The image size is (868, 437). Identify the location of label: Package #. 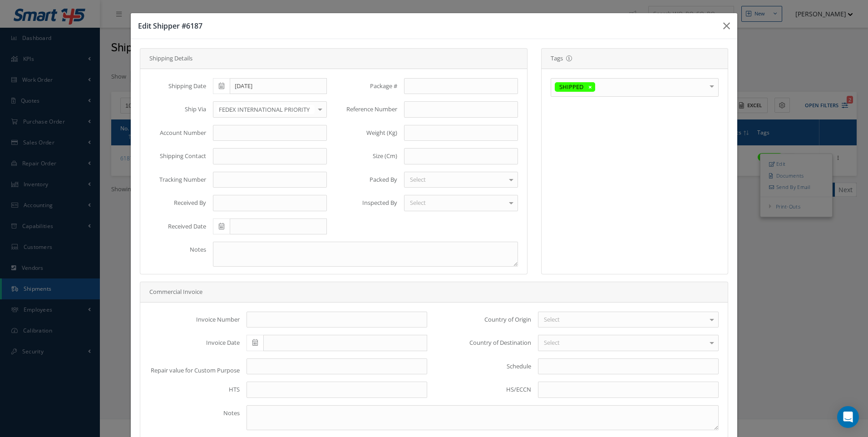
(366, 87).